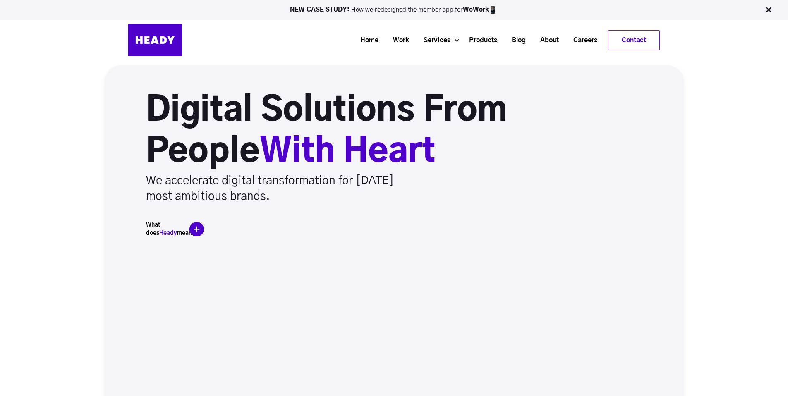  What do you see at coordinates (547, 40) in the screenshot?
I see `a: About` at bounding box center [547, 40].